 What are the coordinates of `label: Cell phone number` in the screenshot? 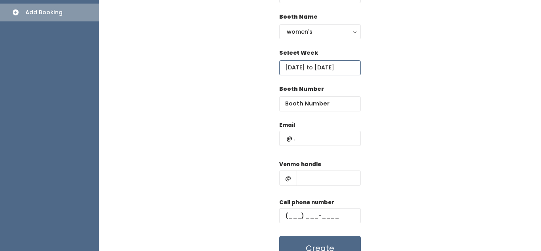 It's located at (307, 203).